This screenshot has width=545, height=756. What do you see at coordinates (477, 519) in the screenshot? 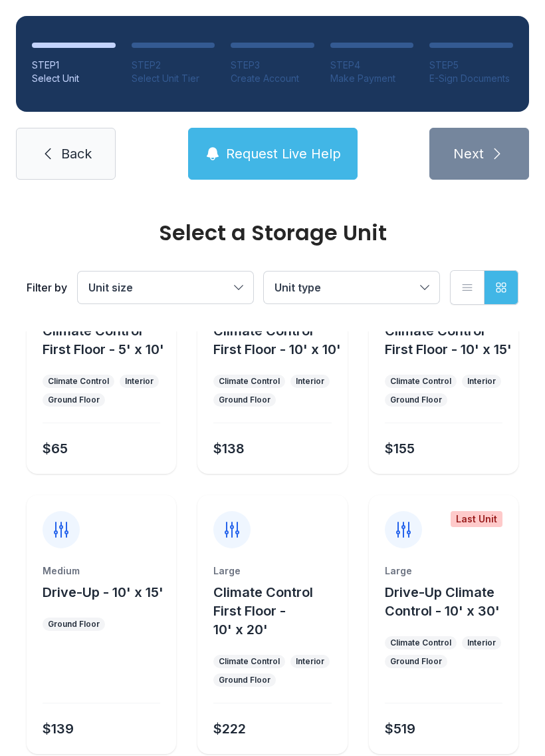
I see `div: Last Unit` at bounding box center [477, 519].